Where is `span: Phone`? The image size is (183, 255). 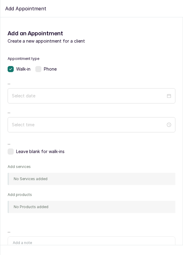
span: Phone is located at coordinates (50, 69).